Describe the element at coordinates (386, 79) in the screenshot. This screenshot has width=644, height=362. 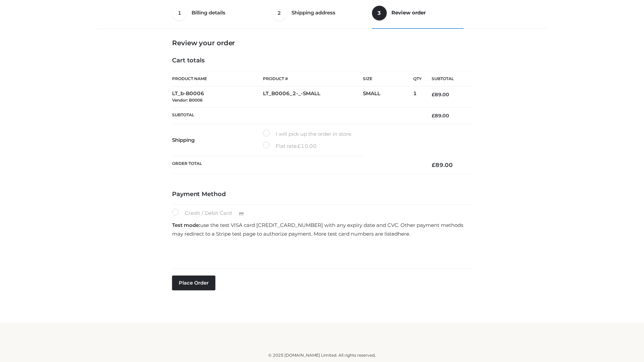
I see `th: Size` at that location.